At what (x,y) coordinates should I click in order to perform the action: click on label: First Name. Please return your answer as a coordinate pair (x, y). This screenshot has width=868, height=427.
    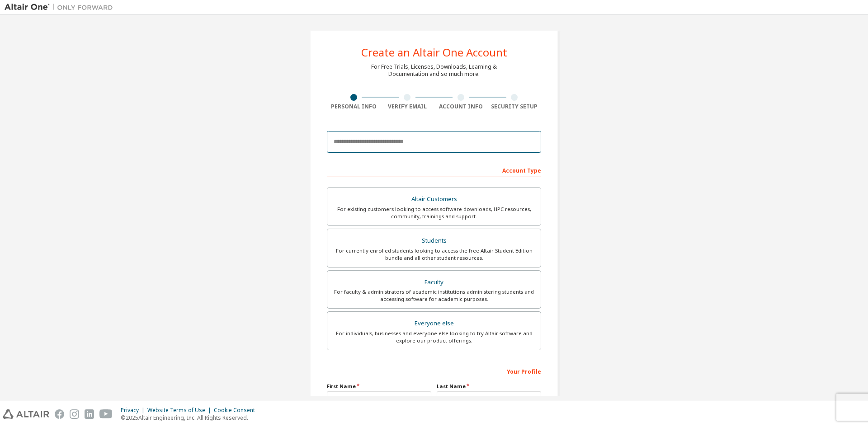
    Looking at the image, I should click on (379, 387).